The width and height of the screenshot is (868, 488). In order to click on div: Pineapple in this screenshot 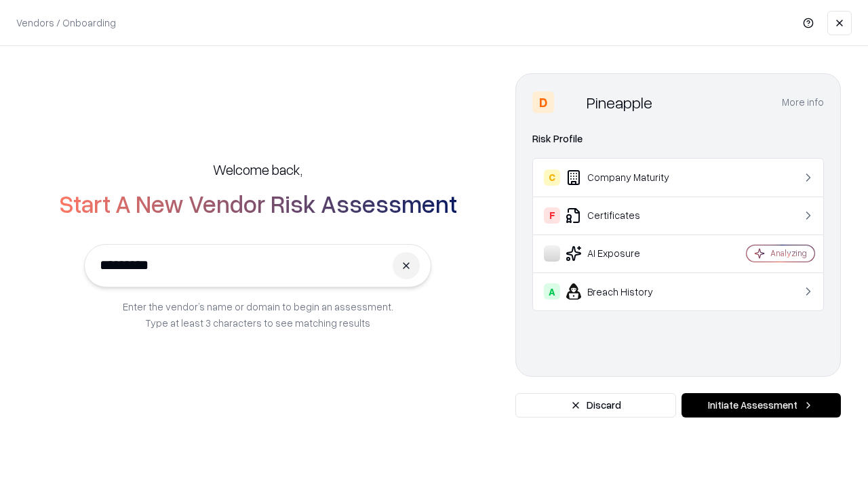, I will do `click(620, 102)`.